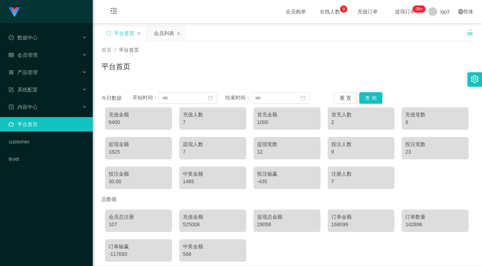 The image size is (482, 266). What do you see at coordinates (287, 122) in the screenshot?
I see `div: 1000` at bounding box center [287, 122].